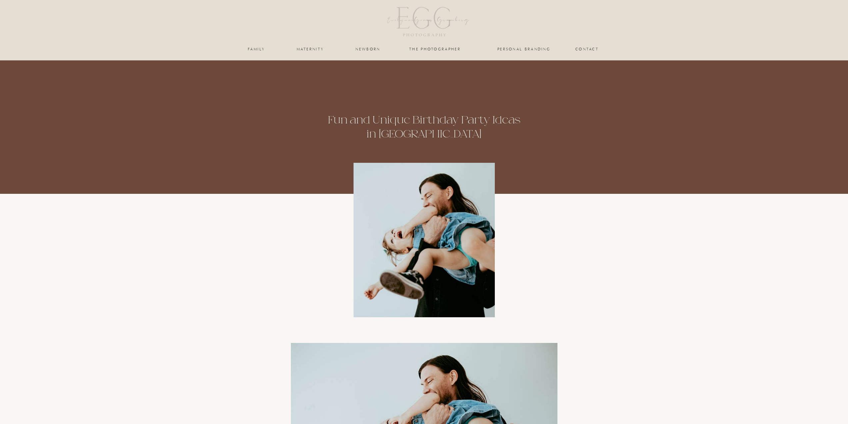 Image resolution: width=848 pixels, height=424 pixels. Describe the element at coordinates (257, 49) in the screenshot. I see `nav: family` at that location.